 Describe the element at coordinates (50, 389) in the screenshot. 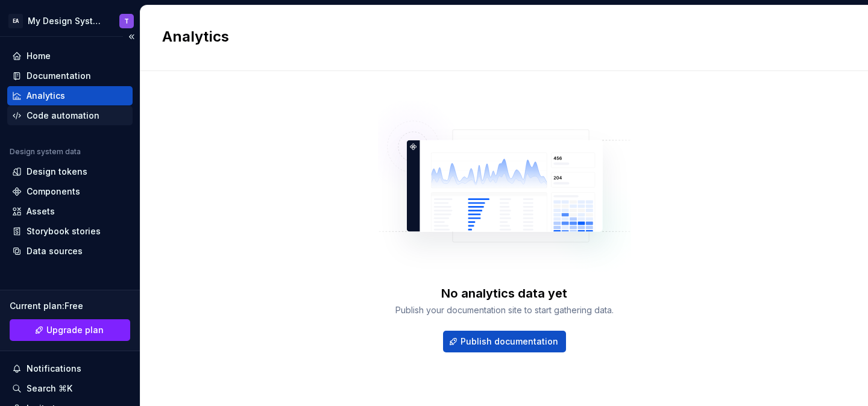

I see `div: Search ⌘K` at that location.